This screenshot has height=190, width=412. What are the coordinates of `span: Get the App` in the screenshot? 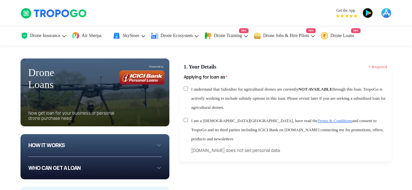 It's located at (346, 10).